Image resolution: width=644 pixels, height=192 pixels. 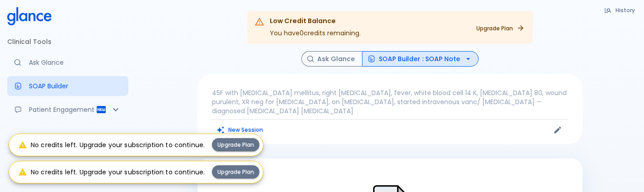 What do you see at coordinates (68, 172) in the screenshot?
I see `div: PROD testPRODTEST` at bounding box center [68, 172].